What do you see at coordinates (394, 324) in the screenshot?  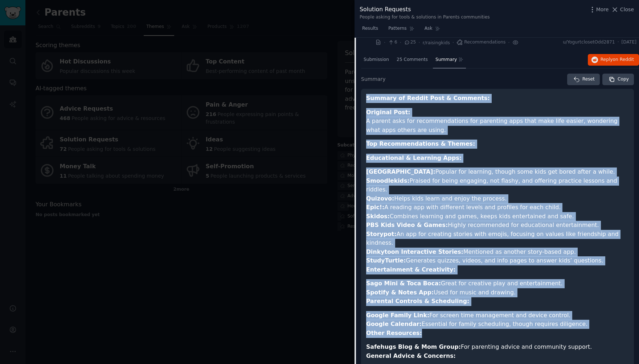 I see `strong: Google Calendar:` at bounding box center [394, 324].